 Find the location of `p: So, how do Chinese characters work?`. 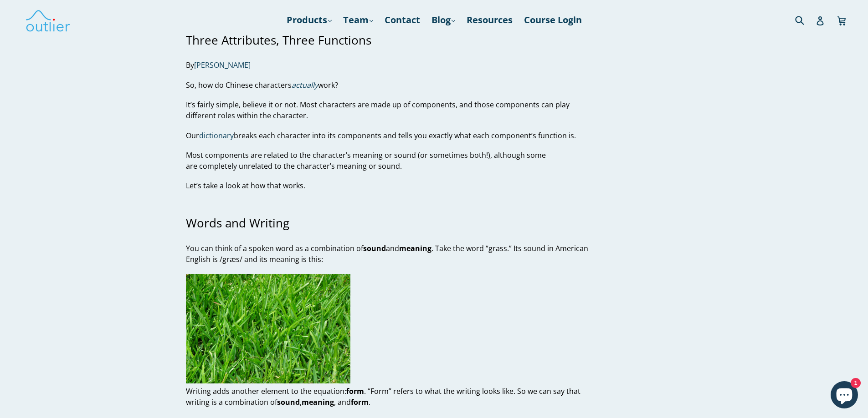

p: So, how do Chinese characters work? is located at coordinates (392, 85).